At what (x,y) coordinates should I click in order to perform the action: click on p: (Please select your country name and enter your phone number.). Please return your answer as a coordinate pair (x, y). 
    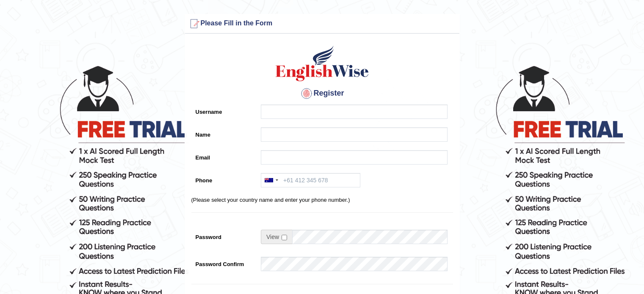
    Looking at the image, I should click on (322, 200).